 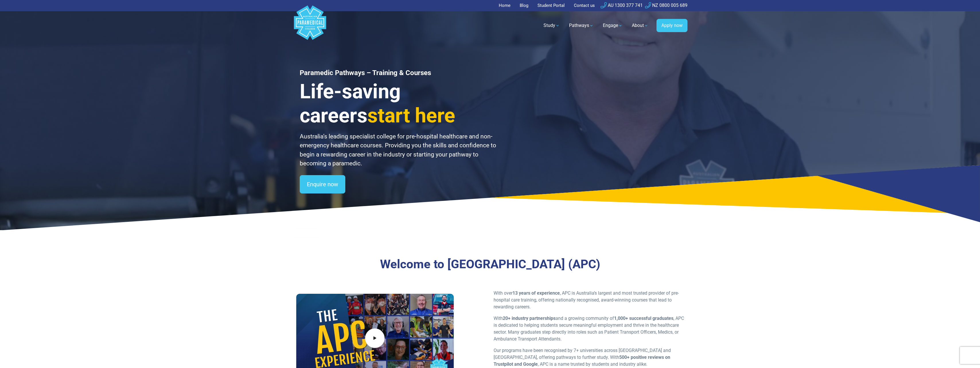 I want to click on strong: 20+ industry partnerships, so click(x=529, y=318).